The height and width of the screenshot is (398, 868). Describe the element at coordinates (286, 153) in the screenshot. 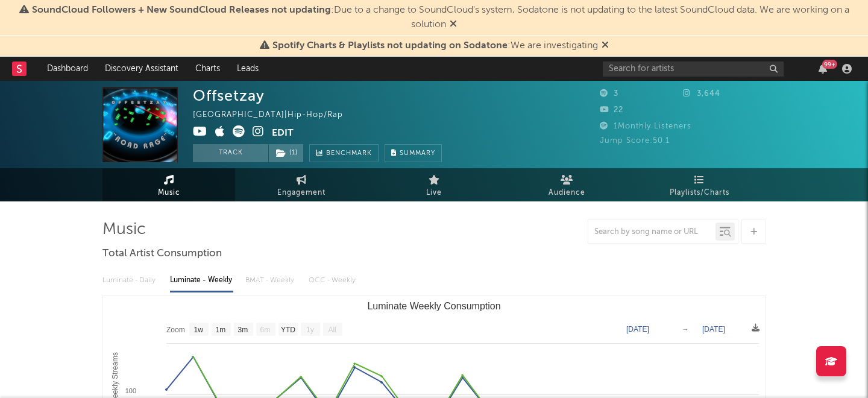

I see `button: (1)` at that location.